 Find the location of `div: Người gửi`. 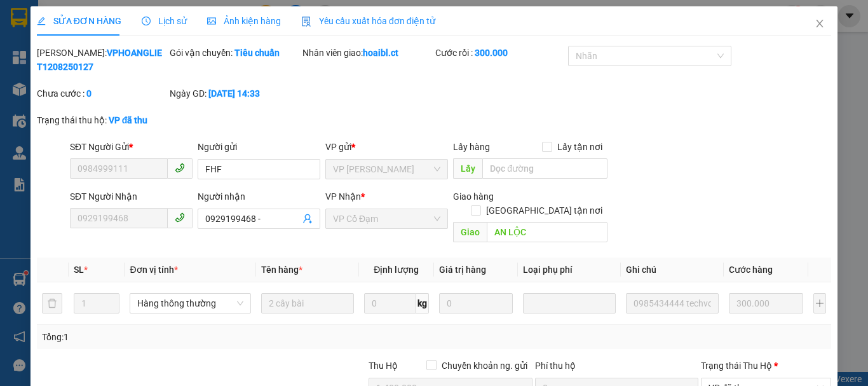

div: Người gửi is located at coordinates (259, 147).